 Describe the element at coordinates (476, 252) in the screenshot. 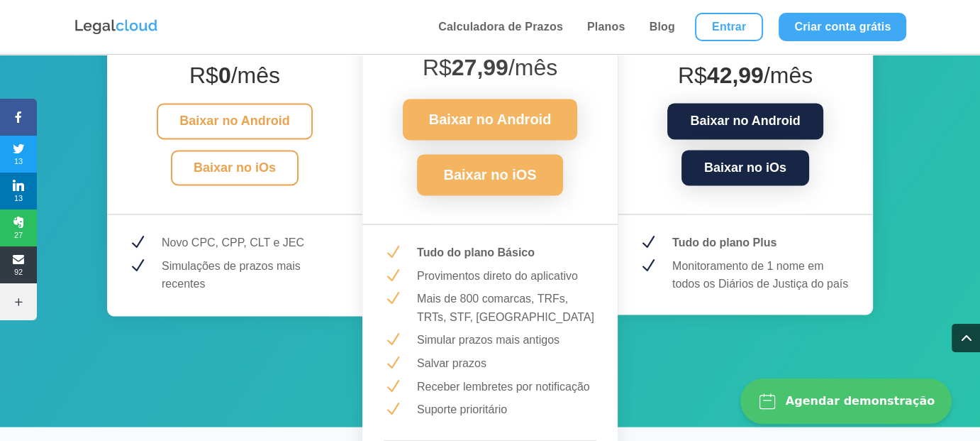

I see `strong: Tudo do plano Básico` at that location.